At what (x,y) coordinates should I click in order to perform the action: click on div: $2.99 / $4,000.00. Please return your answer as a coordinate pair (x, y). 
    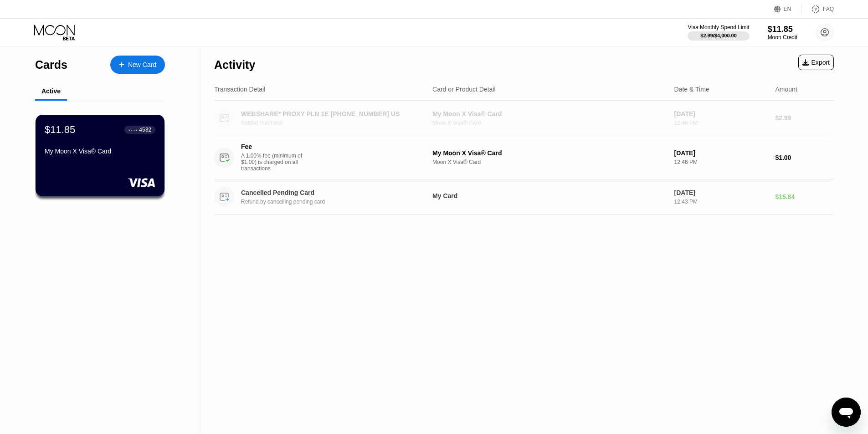
    Looking at the image, I should click on (718, 36).